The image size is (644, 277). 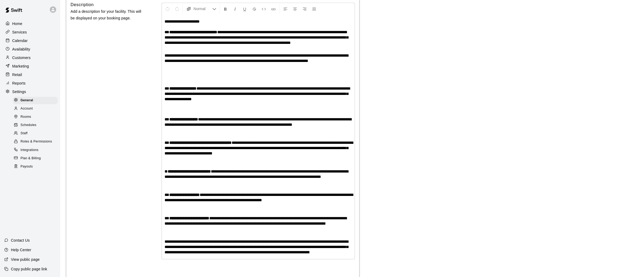 I want to click on p: Contact Us, so click(x=20, y=240).